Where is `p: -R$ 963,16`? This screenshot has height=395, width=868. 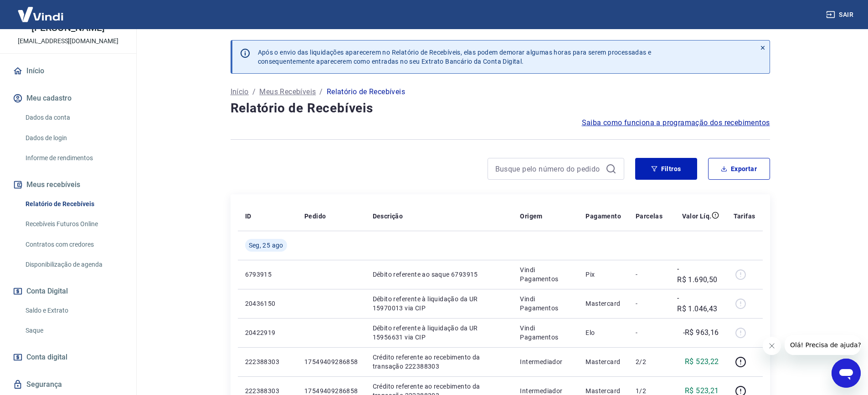 p: -R$ 963,16 is located at coordinates (700, 332).